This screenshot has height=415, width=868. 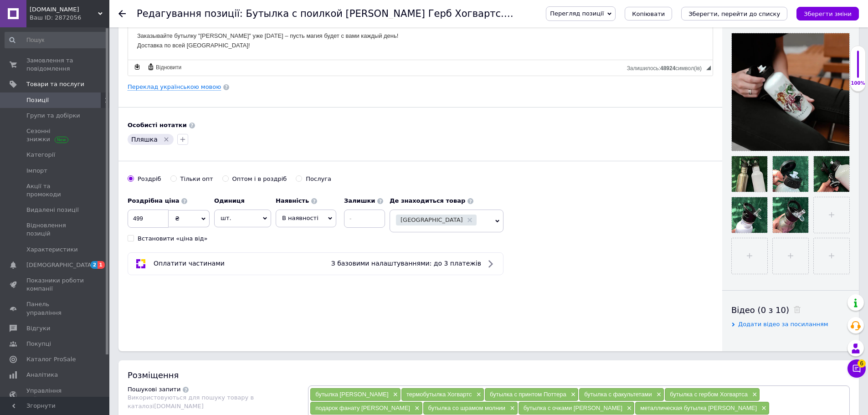 What do you see at coordinates (406, 263) in the screenshot?
I see `span: З базовими налаштуваннями: до 3 платежів` at bounding box center [406, 263].